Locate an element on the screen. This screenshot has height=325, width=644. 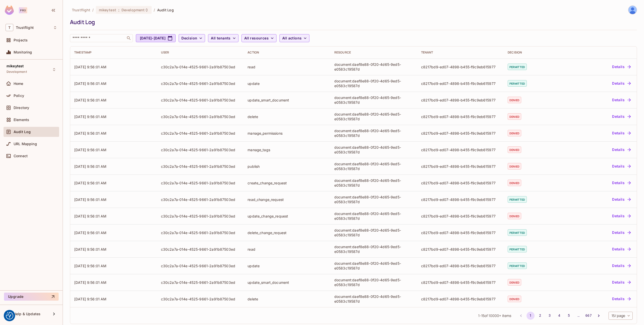
span: Directory is located at coordinates (21, 108).